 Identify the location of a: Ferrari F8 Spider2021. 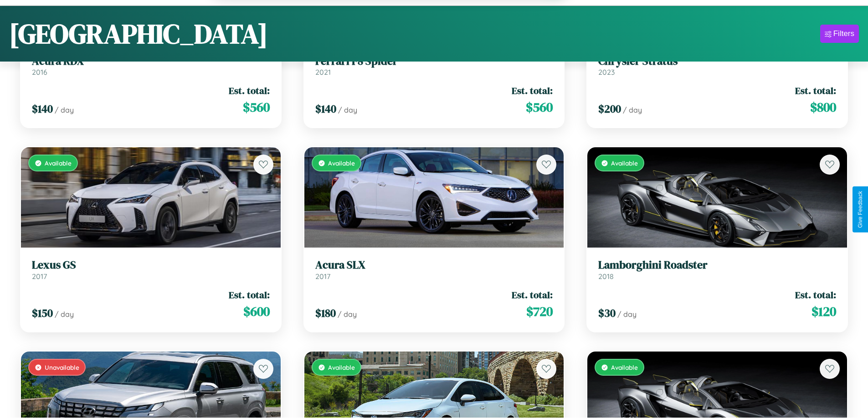
(434, 66).